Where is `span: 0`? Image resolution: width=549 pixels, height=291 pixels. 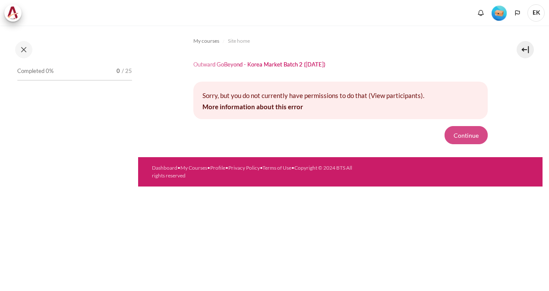
span: 0 is located at coordinates (118, 71).